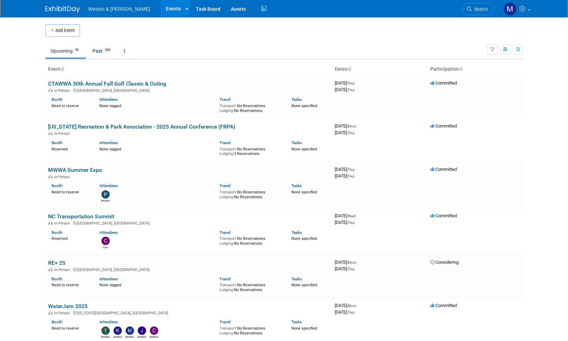 The width and height of the screenshot is (568, 341). Describe the element at coordinates (250, 151) in the screenshot. I see `div: No Reservations 3 Reservations` at that location.